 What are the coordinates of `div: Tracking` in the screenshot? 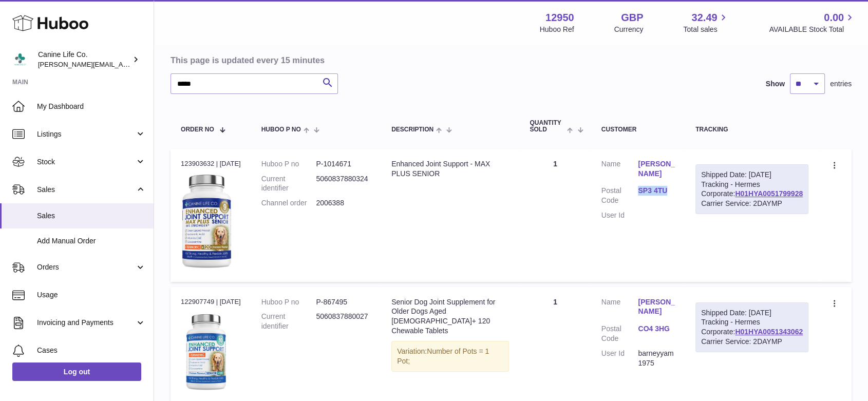 It's located at (752, 130).